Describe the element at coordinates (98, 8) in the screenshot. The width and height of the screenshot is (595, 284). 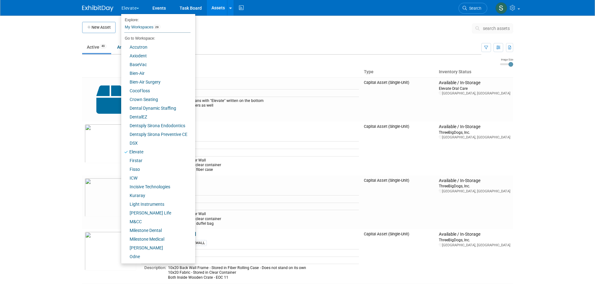
I see `img: ExhibitDay` at that location.